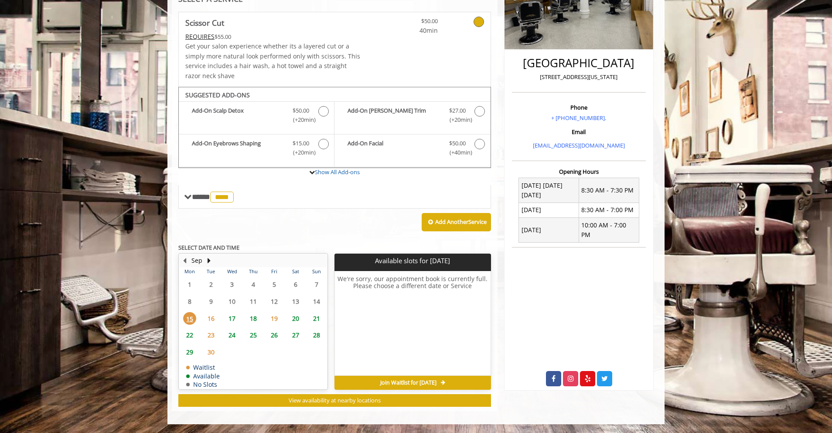 This screenshot has width=832, height=433. Describe the element at coordinates (317, 271) in the screenshot. I see `th: Sun` at that location.